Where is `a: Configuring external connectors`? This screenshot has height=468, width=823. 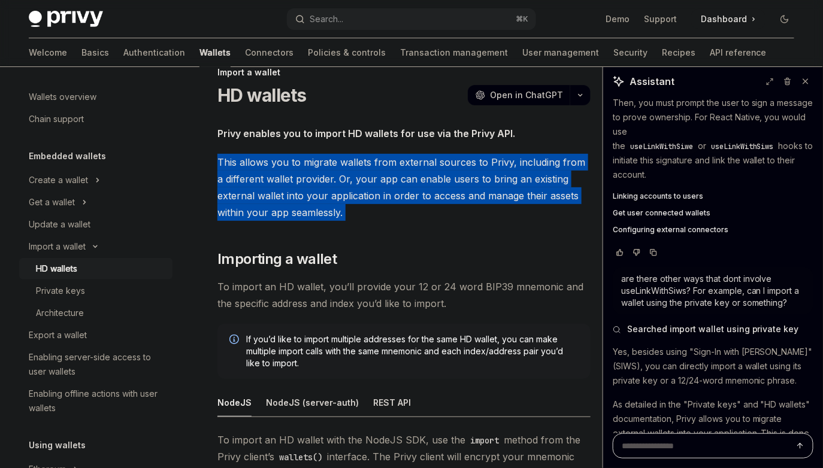 a: Configuring external connectors is located at coordinates (713, 230).